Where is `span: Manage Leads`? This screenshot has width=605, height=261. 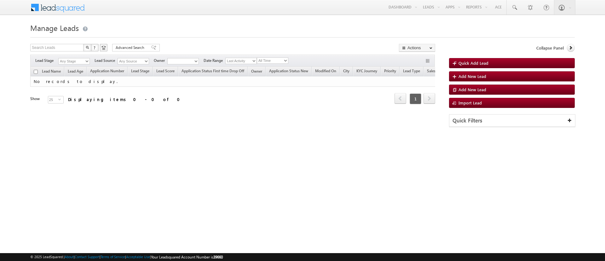
span: Manage Leads is located at coordinates (55, 28).